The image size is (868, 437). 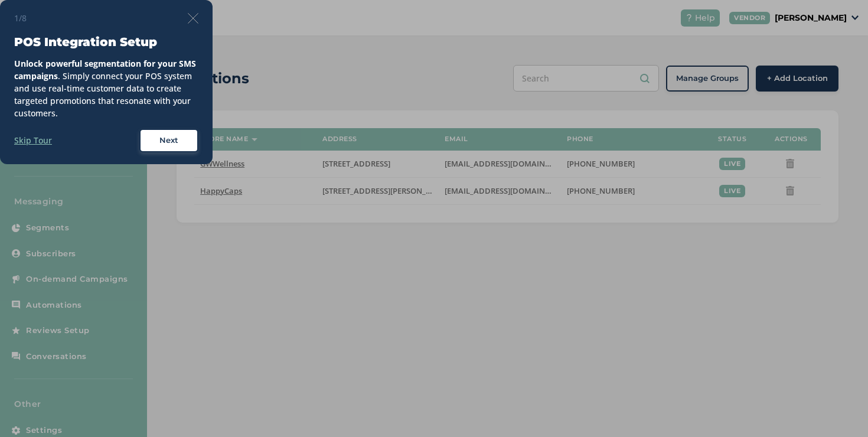 What do you see at coordinates (839, 409) in the screenshot?
I see `div: Chat Widget` at bounding box center [839, 409].